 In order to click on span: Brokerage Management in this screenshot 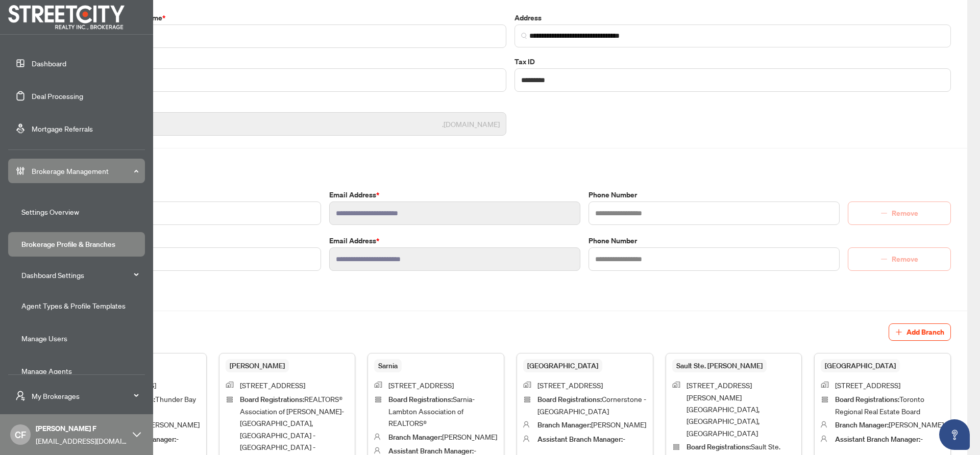, I will do `click(85, 171)`.